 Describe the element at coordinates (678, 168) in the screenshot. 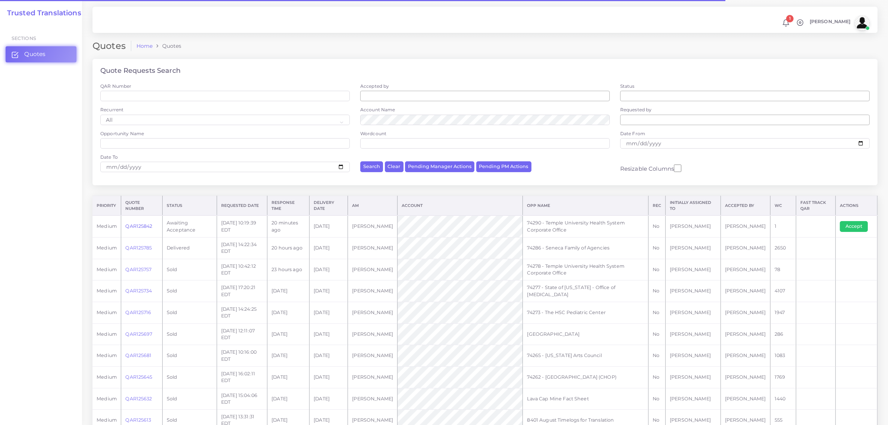

I see `input: Resizable Columns` at that location.